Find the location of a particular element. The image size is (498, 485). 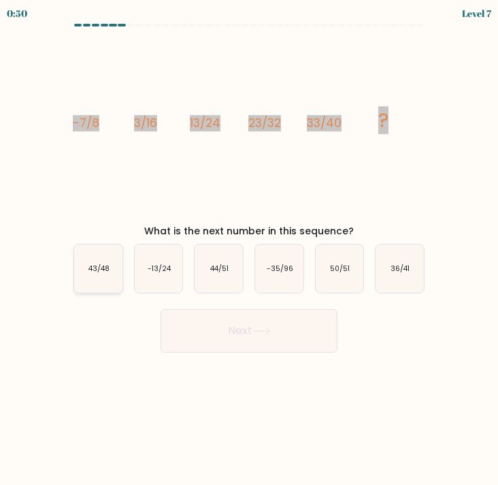

tspan: 13/24 is located at coordinates (205, 123).